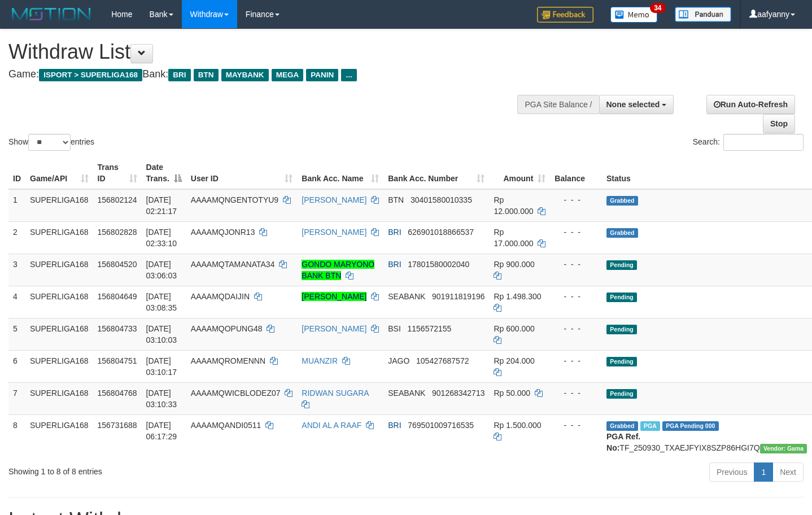 The image size is (812, 515). I want to click on span: PANIN, so click(322, 75).